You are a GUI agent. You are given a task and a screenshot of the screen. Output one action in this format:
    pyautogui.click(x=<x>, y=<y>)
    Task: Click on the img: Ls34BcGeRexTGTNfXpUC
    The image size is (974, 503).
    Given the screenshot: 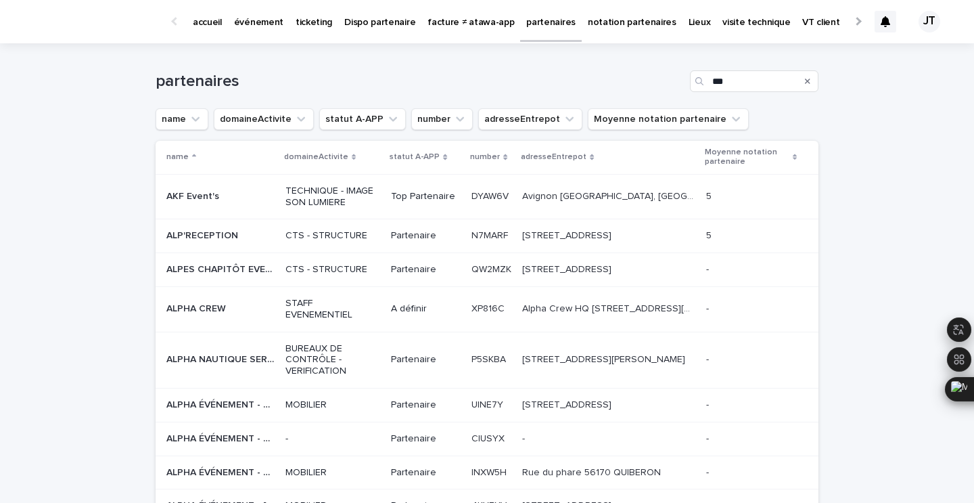 What is the action you would take?
    pyautogui.click(x=93, y=22)
    